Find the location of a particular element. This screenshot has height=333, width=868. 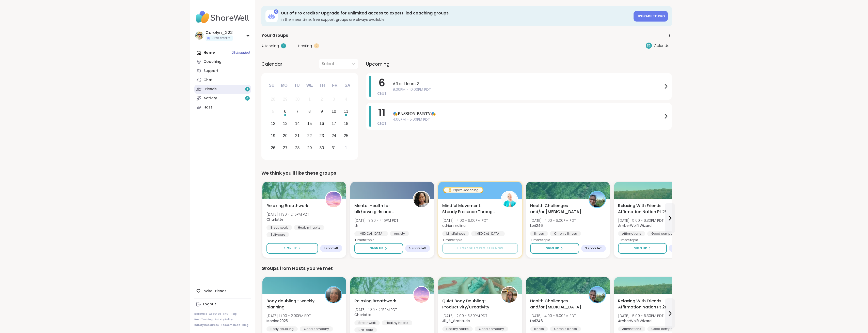

a: Logout is located at coordinates (222, 305).